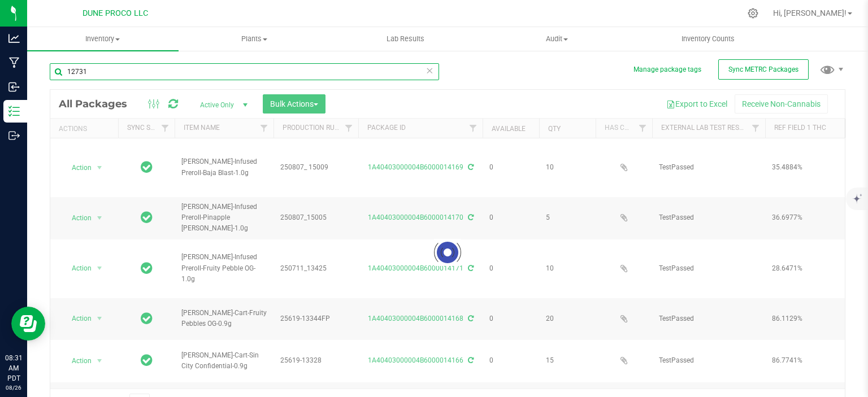 Image resolution: width=868 pixels, height=397 pixels. I want to click on span: Inventory Counts, so click(708, 39).